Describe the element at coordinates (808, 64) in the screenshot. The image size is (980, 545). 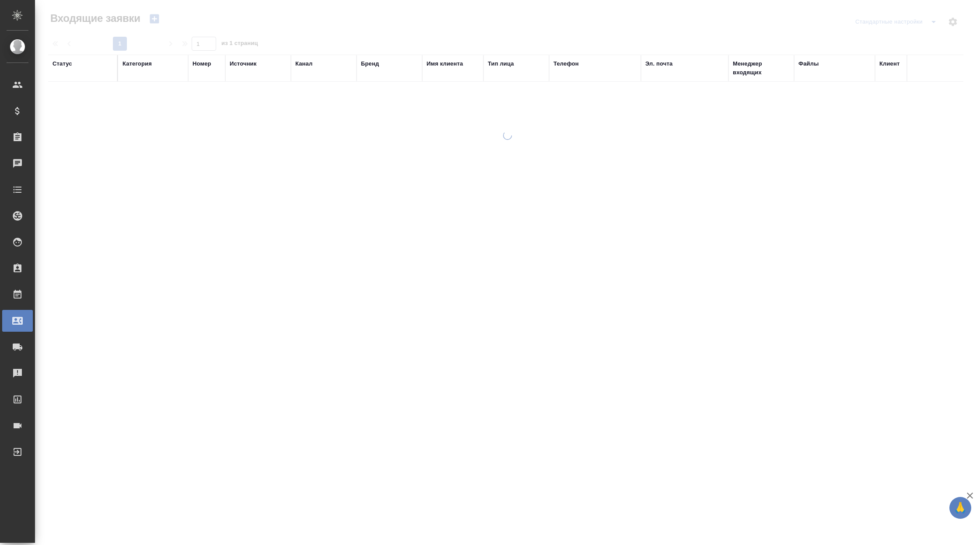
I see `div: Файлы` at that location.